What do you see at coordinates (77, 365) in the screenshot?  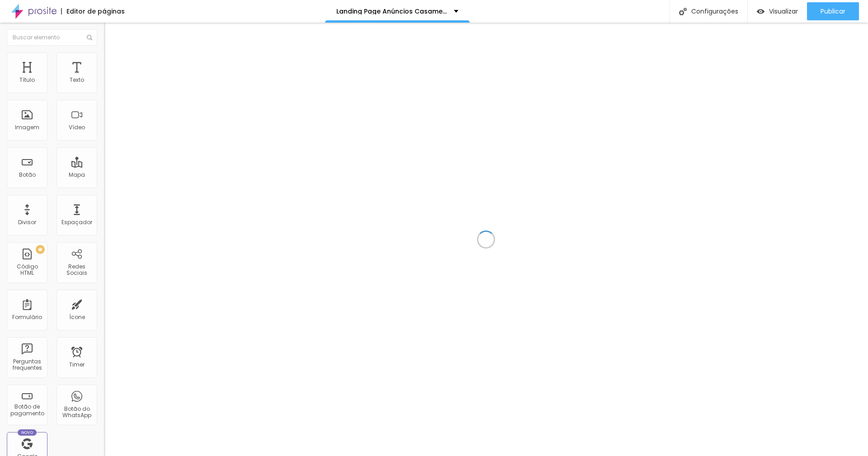 I see `div: Timer` at bounding box center [77, 365].